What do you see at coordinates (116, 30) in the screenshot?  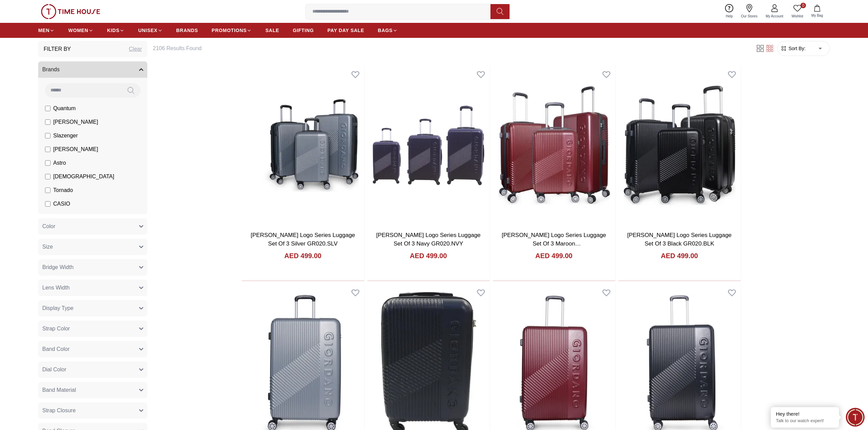 I see `a: KIDS` at bounding box center [116, 30].